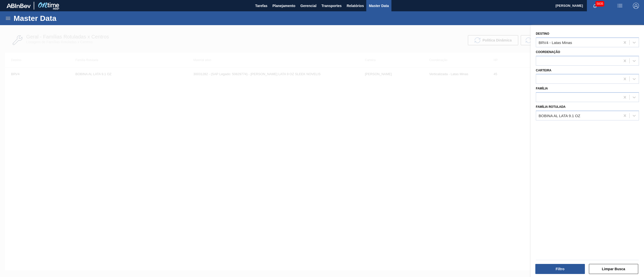  What do you see at coordinates (620, 6) in the screenshot?
I see `img: userActions` at bounding box center [620, 6].